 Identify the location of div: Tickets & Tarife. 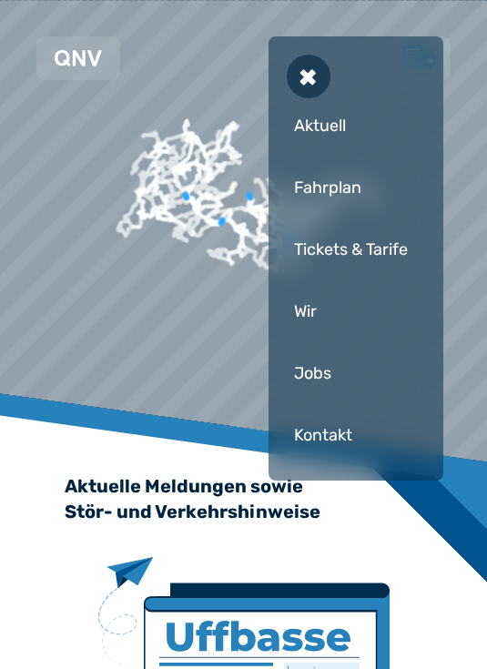
(356, 249).